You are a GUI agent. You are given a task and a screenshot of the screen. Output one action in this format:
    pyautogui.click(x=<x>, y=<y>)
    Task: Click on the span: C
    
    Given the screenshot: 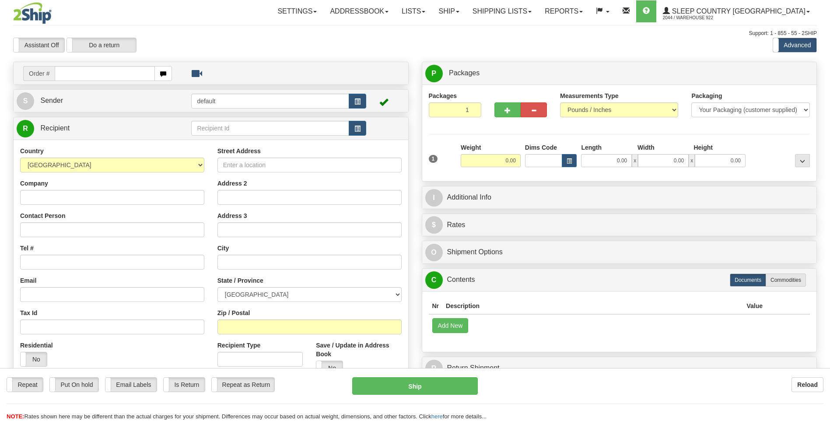 What is the action you would take?
    pyautogui.click(x=434, y=280)
    